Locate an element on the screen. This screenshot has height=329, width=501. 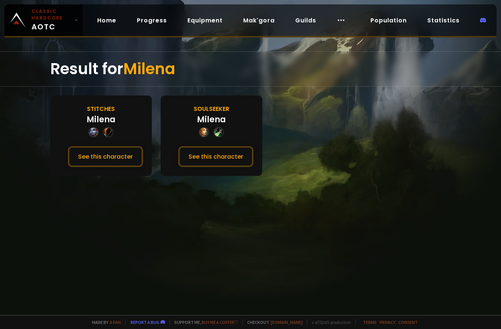
a: Equipment is located at coordinates (205, 20).